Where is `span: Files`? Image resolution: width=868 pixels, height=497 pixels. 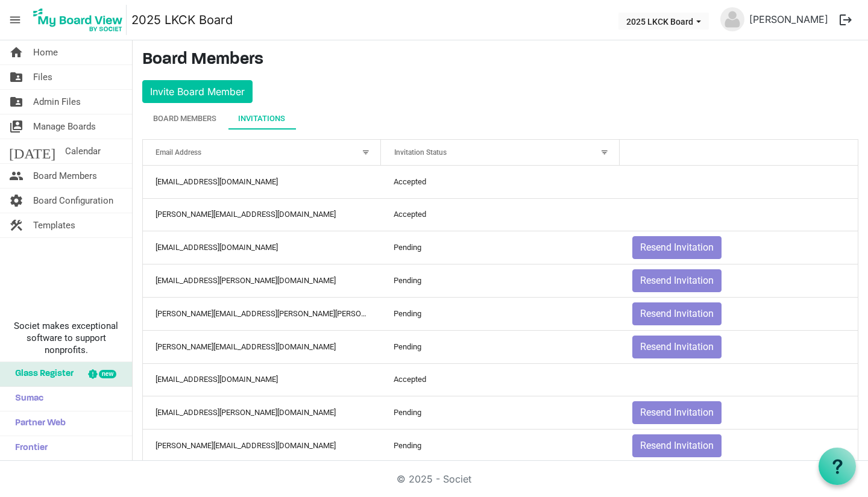 span: Files is located at coordinates (43, 77).